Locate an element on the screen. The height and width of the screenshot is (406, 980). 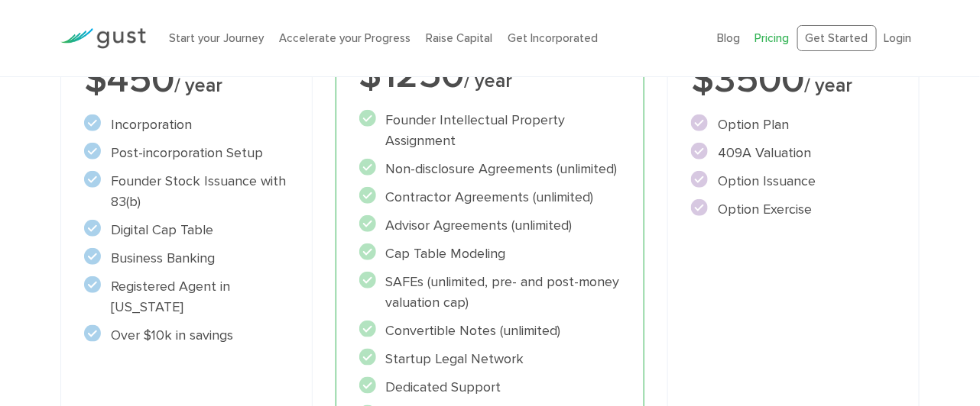
a: Blog is located at coordinates (728, 38).